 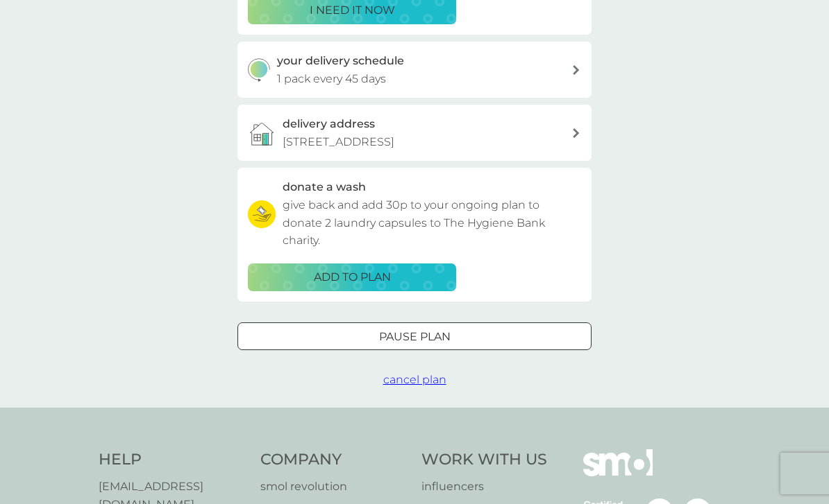 I want to click on p: influencers, so click(x=484, y=487).